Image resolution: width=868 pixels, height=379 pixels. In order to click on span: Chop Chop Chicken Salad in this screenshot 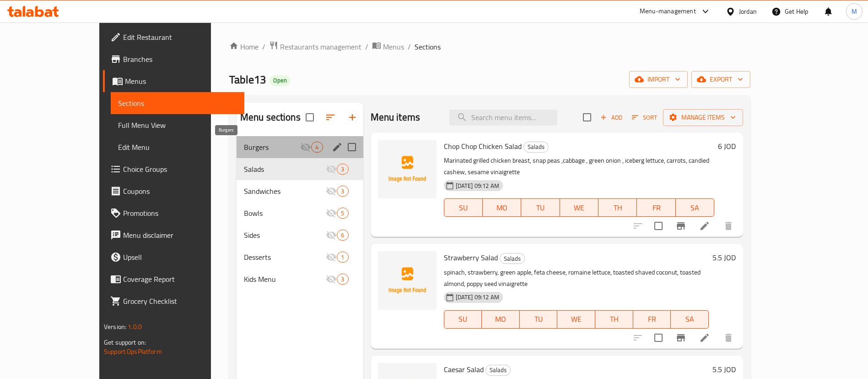, I will do `click(483, 146)`.